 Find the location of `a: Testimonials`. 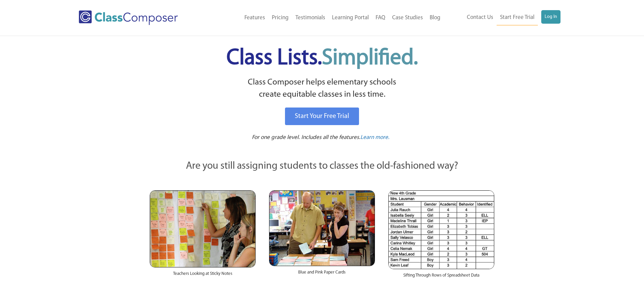

a: Testimonials is located at coordinates (310, 18).